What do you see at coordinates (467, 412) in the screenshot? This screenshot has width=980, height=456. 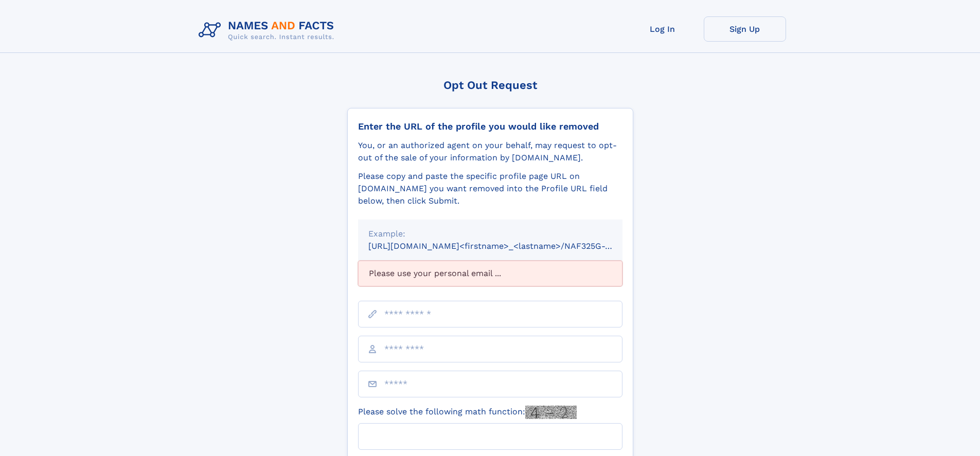 I see `label: Please solve the following math function:` at bounding box center [467, 412].